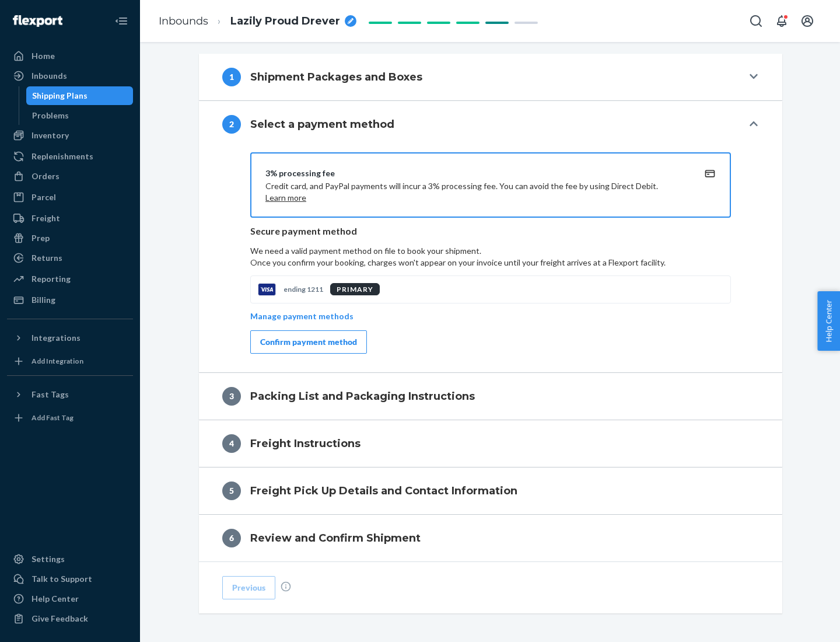  What do you see at coordinates (232, 444) in the screenshot?
I see `div: 4` at bounding box center [232, 444].